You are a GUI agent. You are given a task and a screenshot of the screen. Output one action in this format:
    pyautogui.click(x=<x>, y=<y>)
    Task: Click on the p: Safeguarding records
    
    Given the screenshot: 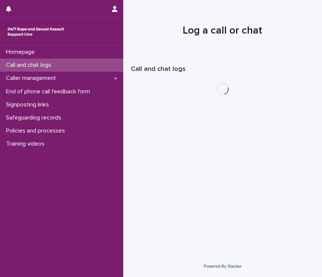 What is the action you would take?
    pyautogui.click(x=35, y=118)
    